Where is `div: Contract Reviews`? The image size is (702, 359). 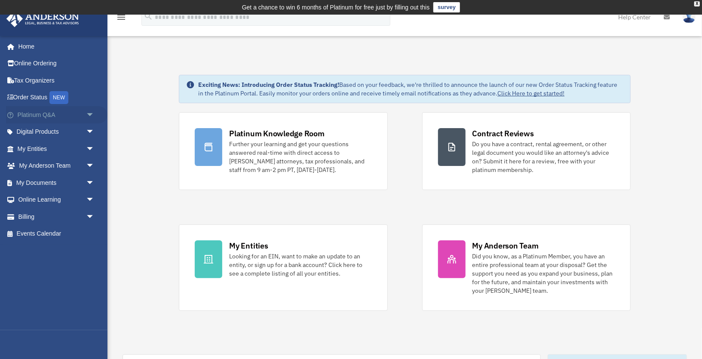 div: Contract Reviews is located at coordinates (503, 133).